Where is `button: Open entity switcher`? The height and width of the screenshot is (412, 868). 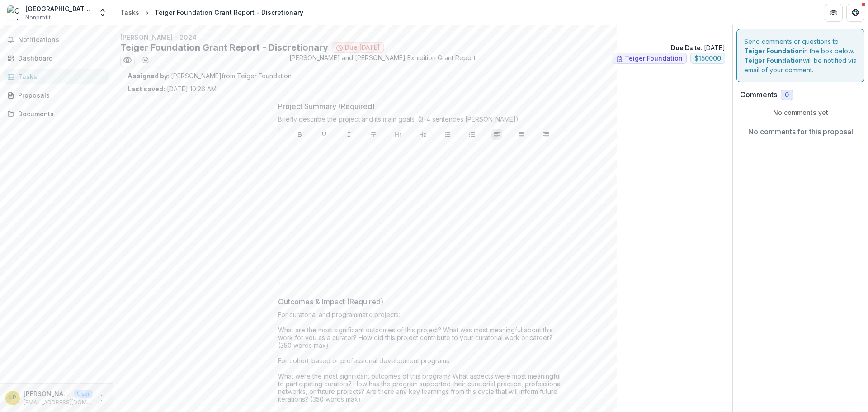
button: Open entity switcher is located at coordinates (103, 13).